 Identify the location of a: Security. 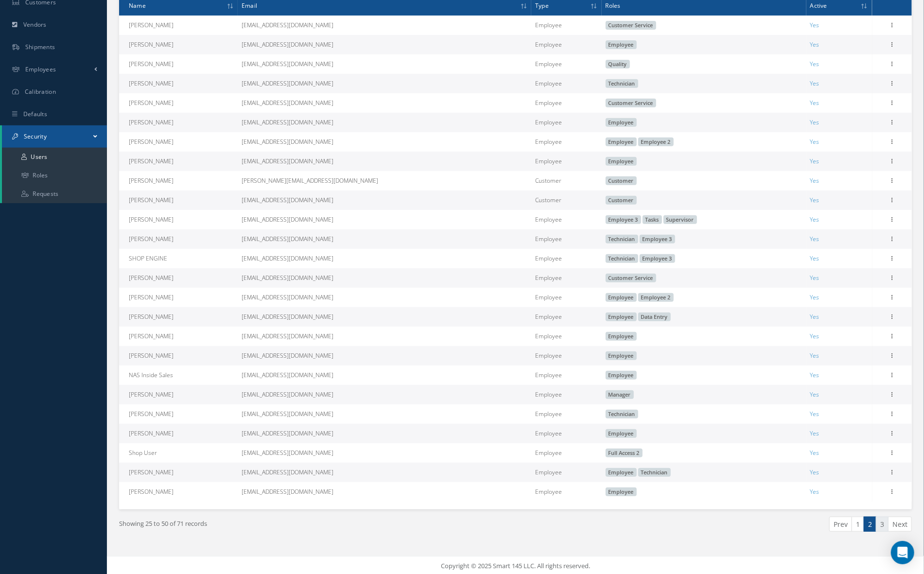
(55, 137).